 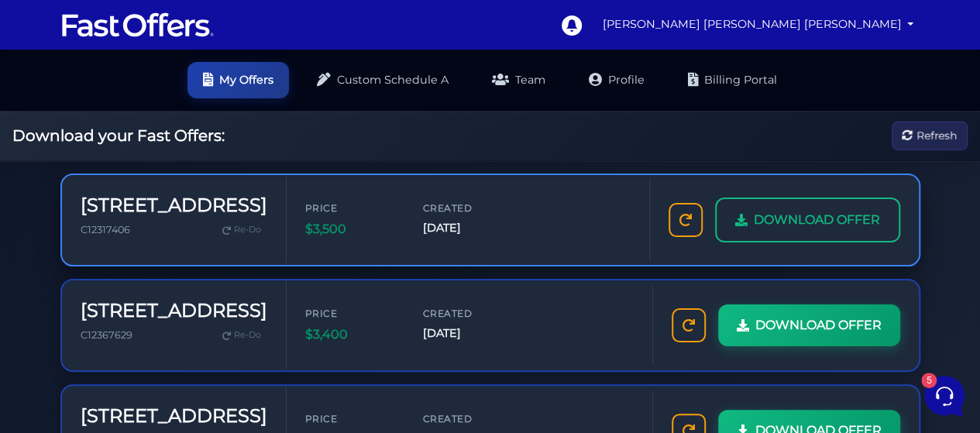 I want to click on a: Team, so click(x=518, y=80).